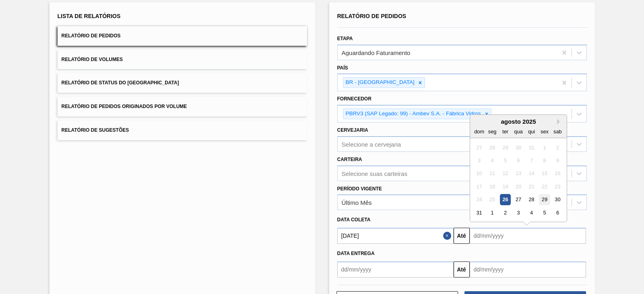 The height and width of the screenshot is (294, 644). I want to click on div: Not available domingo, 10 de agosto de 2025, so click(479, 174).